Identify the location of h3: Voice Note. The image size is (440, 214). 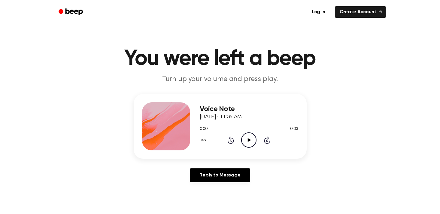
(249, 109).